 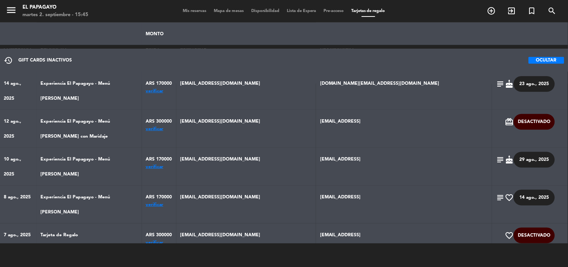 What do you see at coordinates (11, 11) in the screenshot?
I see `button: menu` at bounding box center [11, 11].